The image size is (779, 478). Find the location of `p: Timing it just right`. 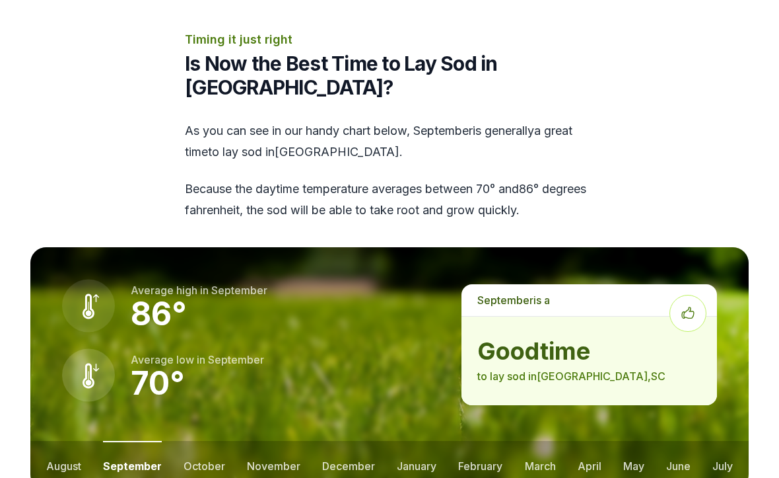

p: Timing it just right is located at coordinates (390, 40).